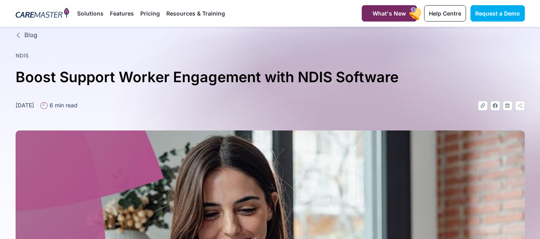 This screenshot has height=239, width=540. What do you see at coordinates (389, 13) in the screenshot?
I see `a: What's New` at bounding box center [389, 13].